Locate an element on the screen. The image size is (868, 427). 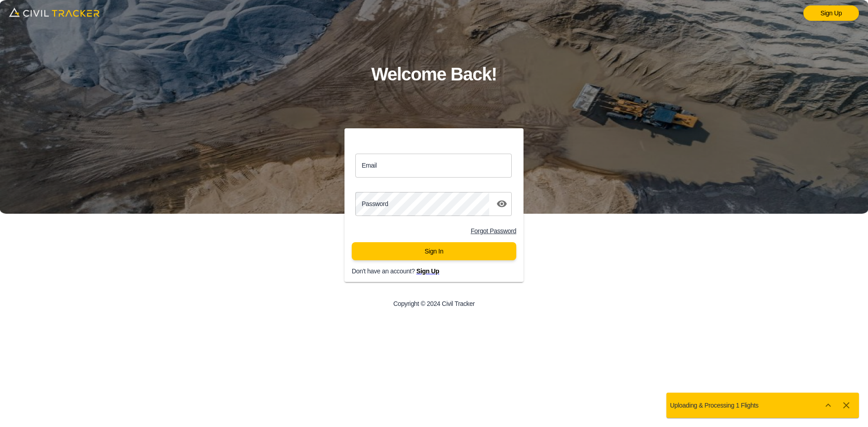
p: Copyright © 2024 Civil Tracker is located at coordinates (434, 303).